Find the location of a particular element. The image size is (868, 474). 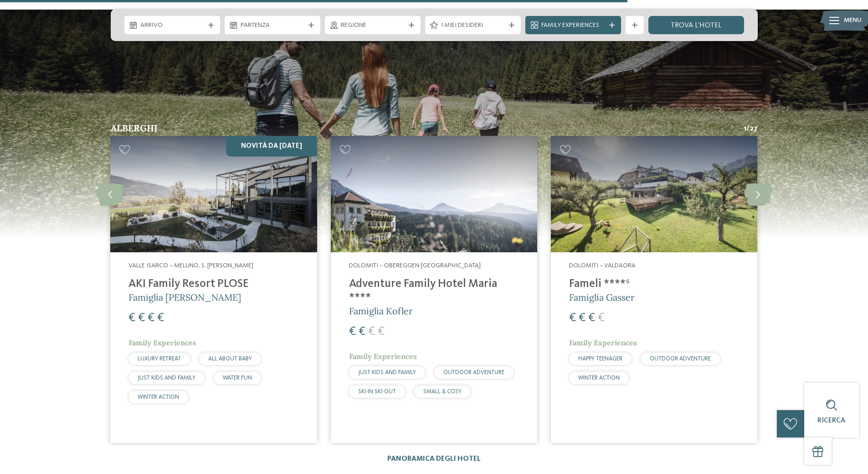

span: ALL ABOUT BABY is located at coordinates (230, 358).